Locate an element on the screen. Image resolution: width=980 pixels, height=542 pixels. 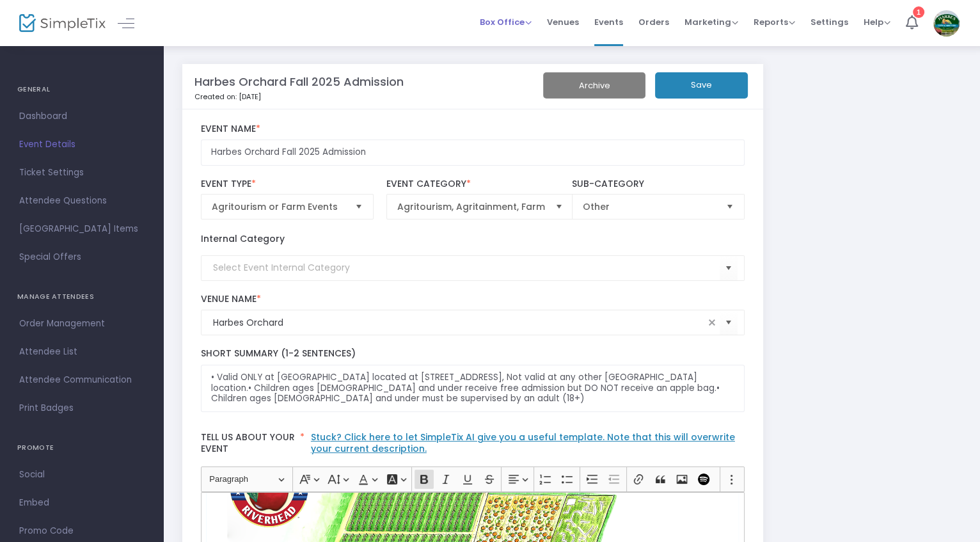
label: Event Type is located at coordinates (288, 184).